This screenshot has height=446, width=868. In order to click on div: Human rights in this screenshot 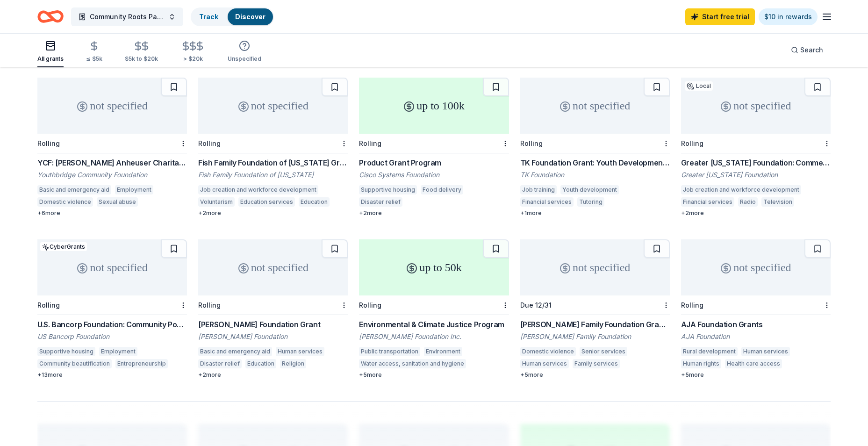, I will do `click(701, 364)`.